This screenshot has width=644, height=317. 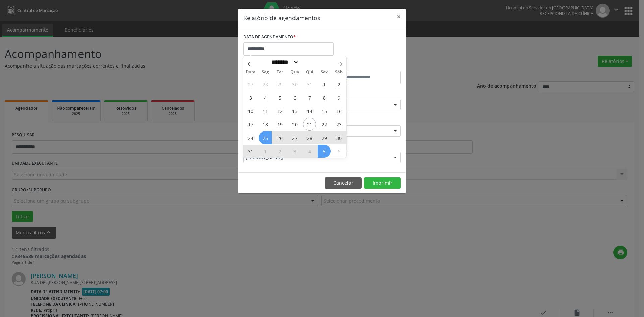 I want to click on span: Agosto 27, 2025, so click(x=295, y=138).